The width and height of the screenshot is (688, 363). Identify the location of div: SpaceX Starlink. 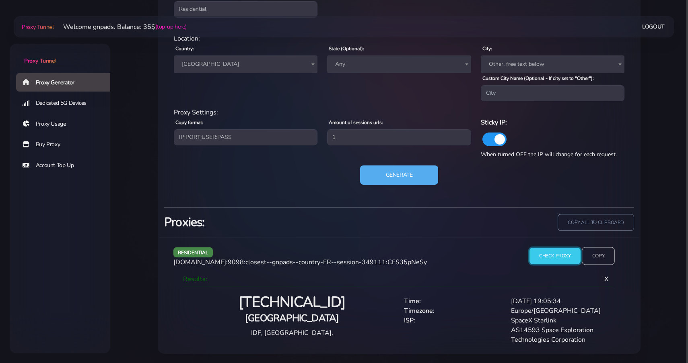
(559, 321).